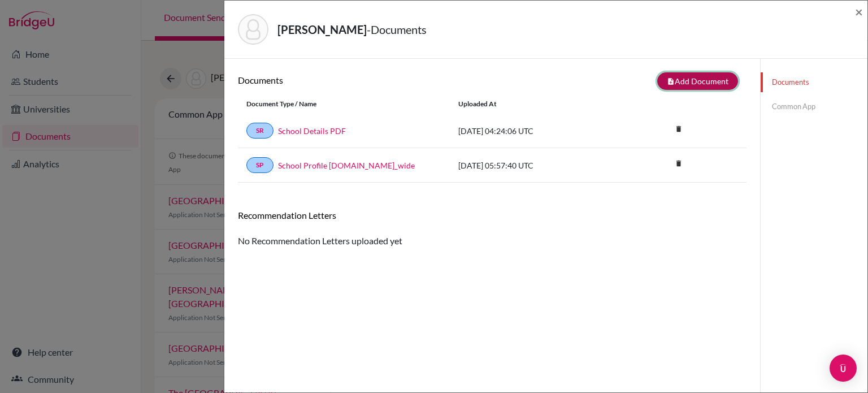 The height and width of the screenshot is (393, 868). Describe the element at coordinates (312, 130) in the screenshot. I see `a: School Details PDF` at that location.